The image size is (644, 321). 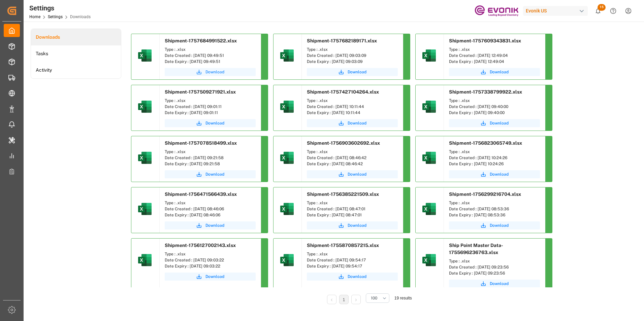 I want to click on span: Shipment-1757427104264.xlsx, so click(x=343, y=92).